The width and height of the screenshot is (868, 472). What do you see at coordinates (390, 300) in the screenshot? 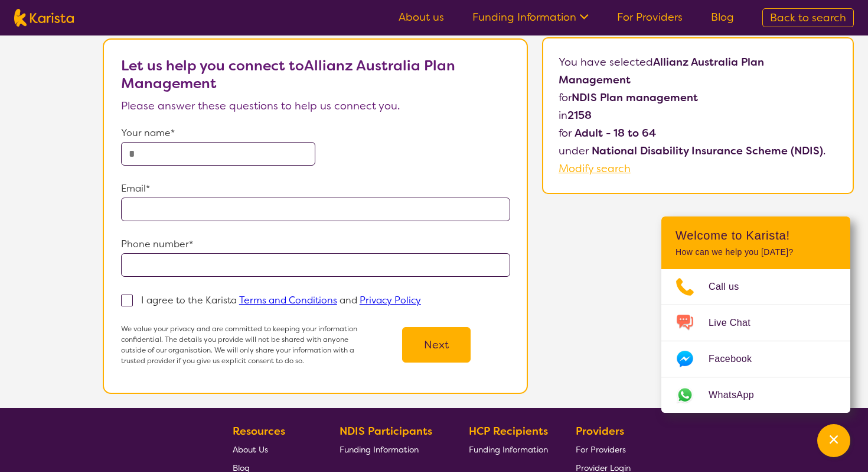
I see `a: Privacy Policy` at bounding box center [390, 300].